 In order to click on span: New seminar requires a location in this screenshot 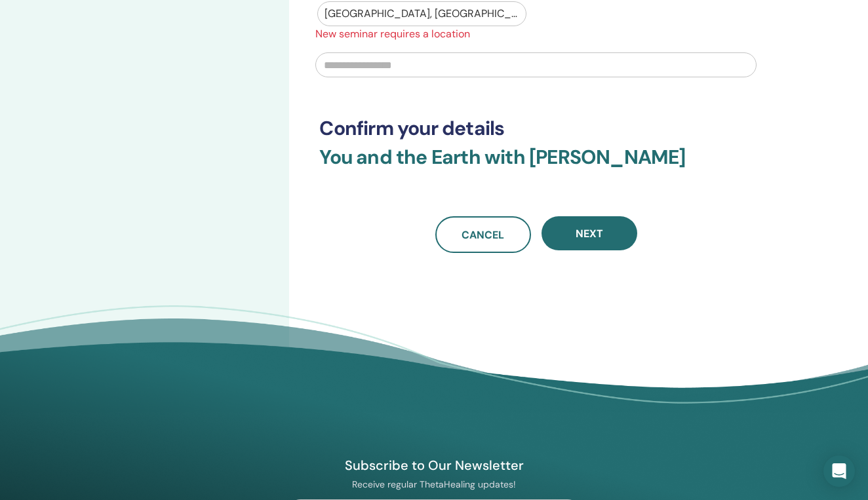, I will do `click(536, 34)`.